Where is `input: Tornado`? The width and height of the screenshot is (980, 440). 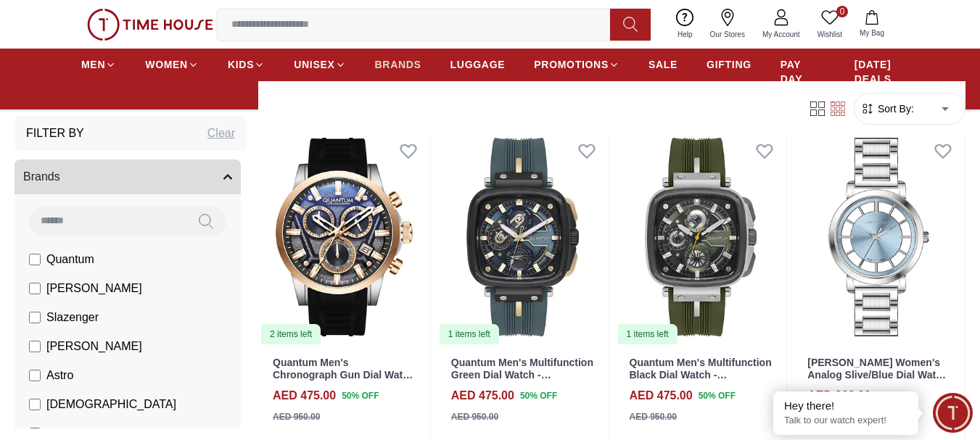 input: Tornado is located at coordinates (35, 434).